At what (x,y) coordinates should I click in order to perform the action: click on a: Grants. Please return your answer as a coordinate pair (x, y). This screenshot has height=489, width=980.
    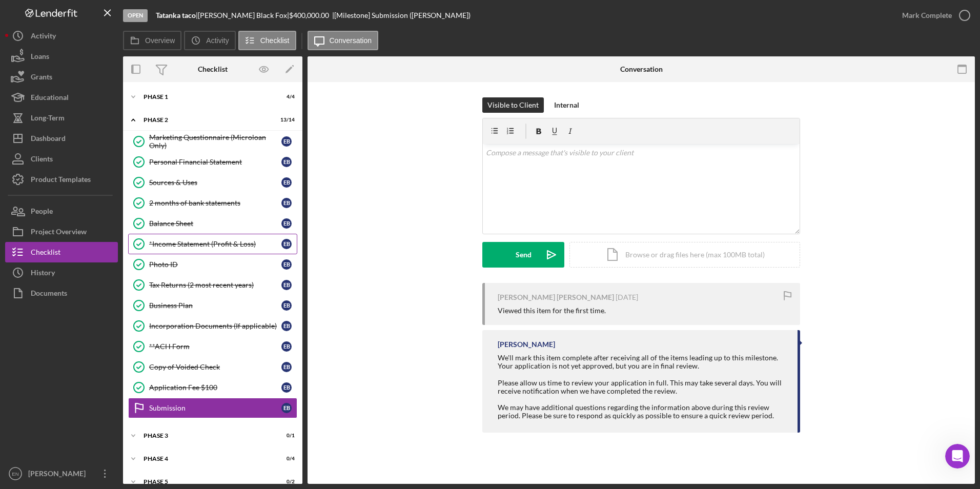
    Looking at the image, I should click on (62, 77).